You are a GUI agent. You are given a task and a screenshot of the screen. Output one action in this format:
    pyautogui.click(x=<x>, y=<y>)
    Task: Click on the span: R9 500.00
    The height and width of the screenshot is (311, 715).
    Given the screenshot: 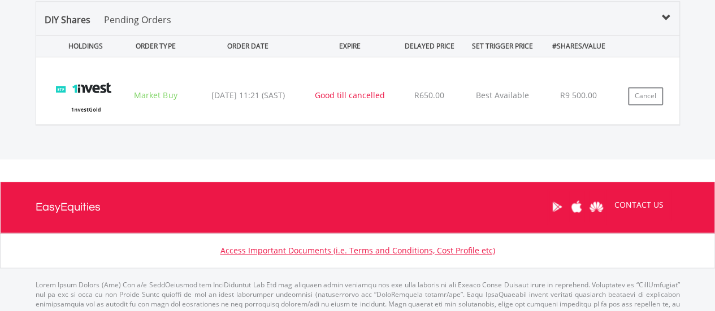 What is the action you would take?
    pyautogui.click(x=578, y=95)
    